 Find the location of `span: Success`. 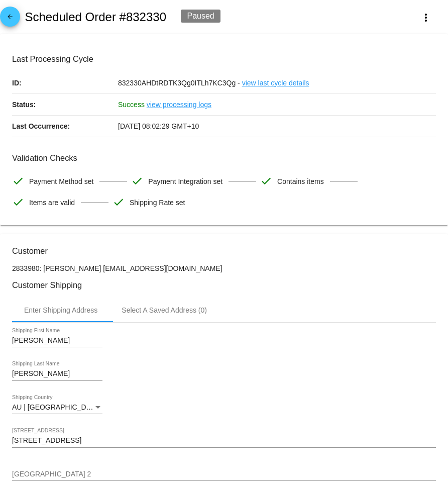

span: Success is located at coordinates (131, 105).